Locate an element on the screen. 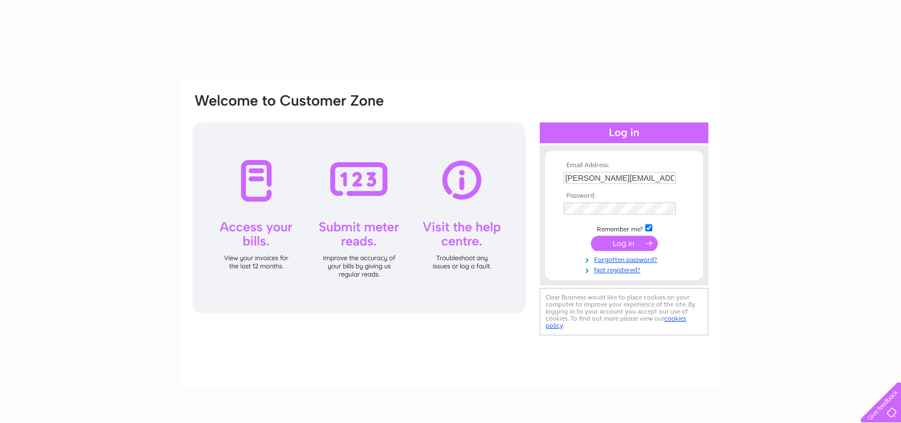 Image resolution: width=901 pixels, height=423 pixels. div: Clear Business would like to place cookies on your computer to improve your experience of the sit... is located at coordinates (624, 311).